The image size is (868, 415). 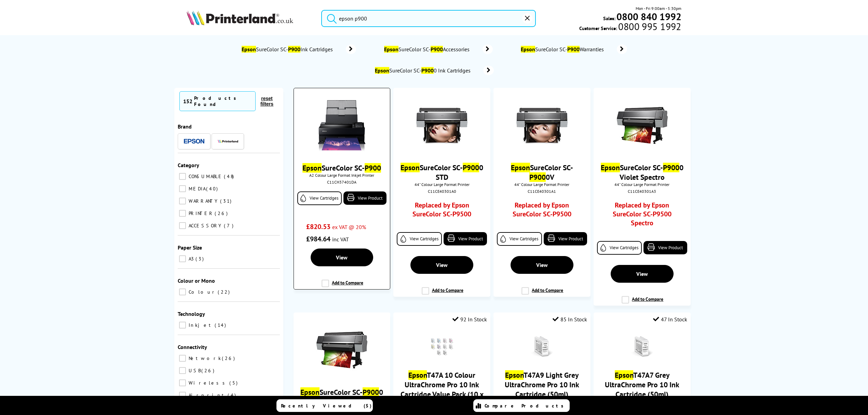 I want to click on div: 47 In Stock, so click(x=670, y=319).